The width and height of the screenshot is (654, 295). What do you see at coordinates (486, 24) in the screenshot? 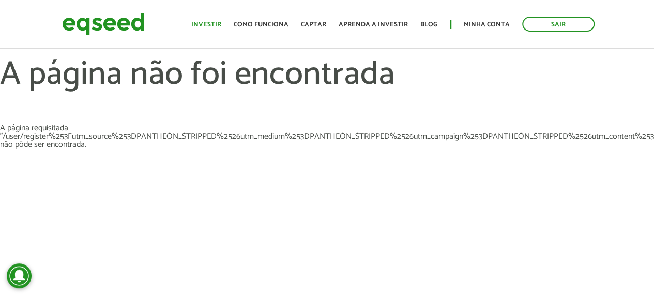
I see `a: Minha conta` at bounding box center [486, 24].